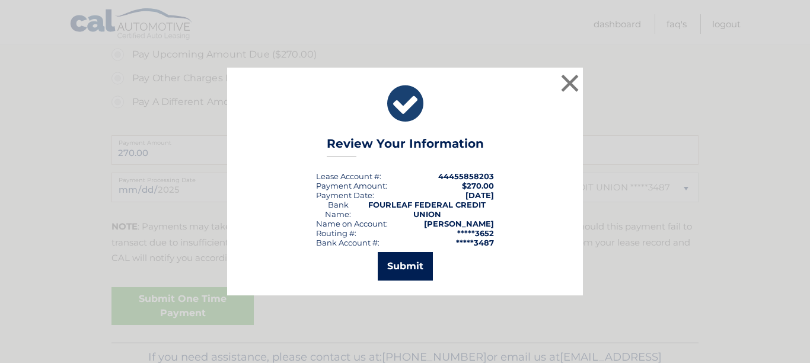  Describe the element at coordinates (338, 209) in the screenshot. I see `div: Bank Name:` at that location.